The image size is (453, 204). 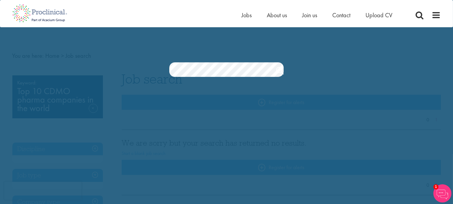 I want to click on img: Chatbot, so click(x=443, y=193).